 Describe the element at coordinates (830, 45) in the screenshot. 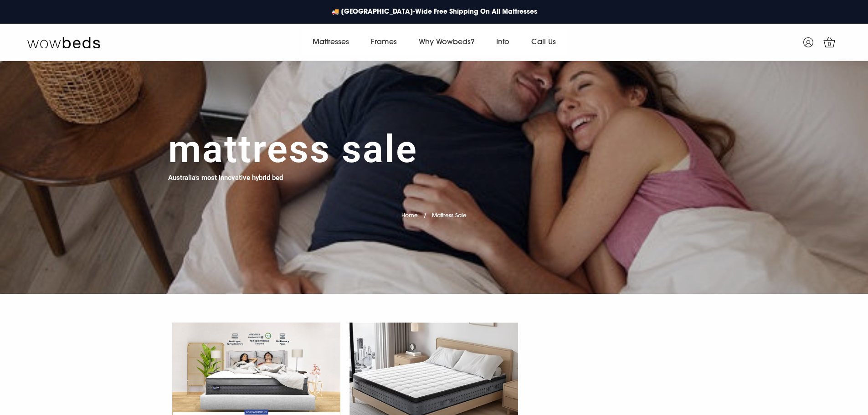

I see `span: 0` at that location.